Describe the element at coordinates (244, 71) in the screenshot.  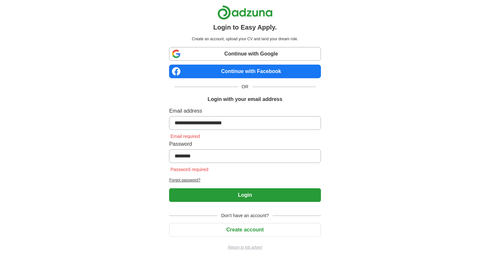
I see `a: Continue with Facebook` at that location.